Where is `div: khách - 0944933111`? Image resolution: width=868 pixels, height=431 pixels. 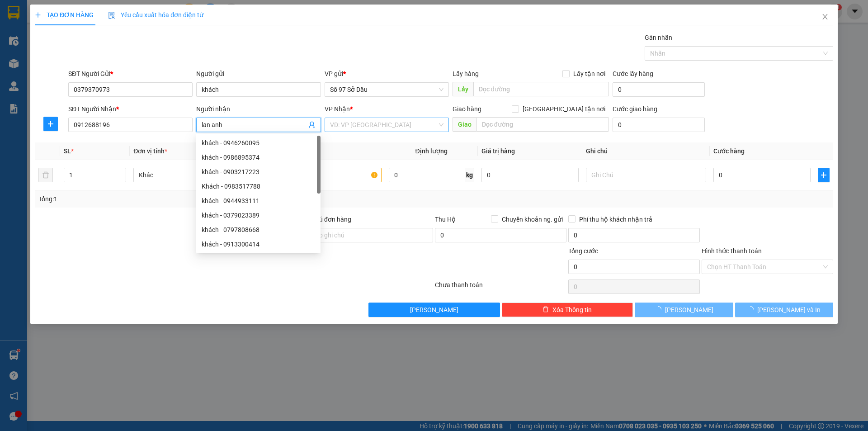
div: khách - 0944933111 is located at coordinates (258, 200).